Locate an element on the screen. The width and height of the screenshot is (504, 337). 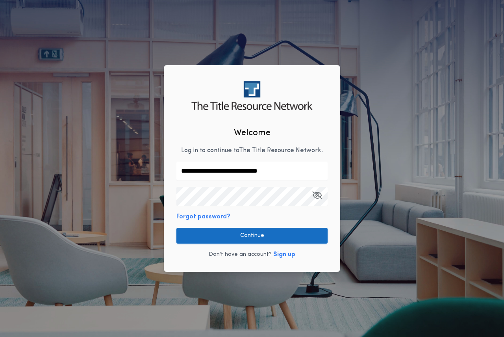
button: Forgot password? is located at coordinates (203, 217).